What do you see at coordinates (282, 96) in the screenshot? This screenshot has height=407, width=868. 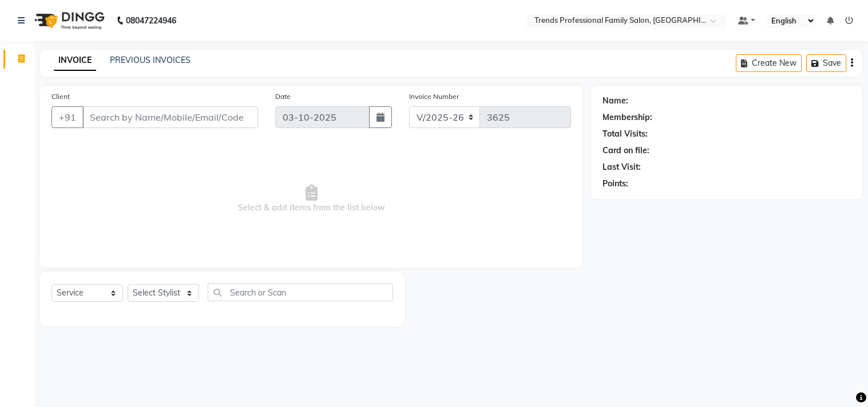 I see `label: Date` at bounding box center [282, 96].